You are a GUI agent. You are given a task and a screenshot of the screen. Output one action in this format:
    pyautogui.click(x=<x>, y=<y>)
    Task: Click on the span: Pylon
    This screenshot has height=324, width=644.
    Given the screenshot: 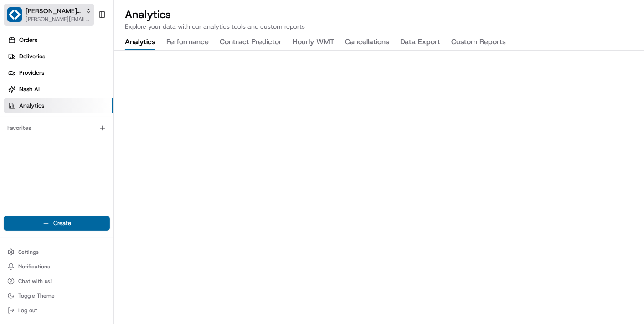 What is the action you would take?
    pyautogui.click(x=100, y=204)
    